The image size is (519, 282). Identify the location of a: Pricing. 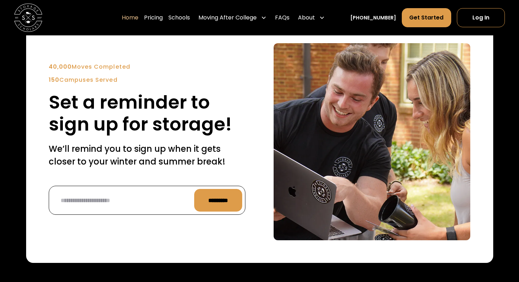
(153, 18).